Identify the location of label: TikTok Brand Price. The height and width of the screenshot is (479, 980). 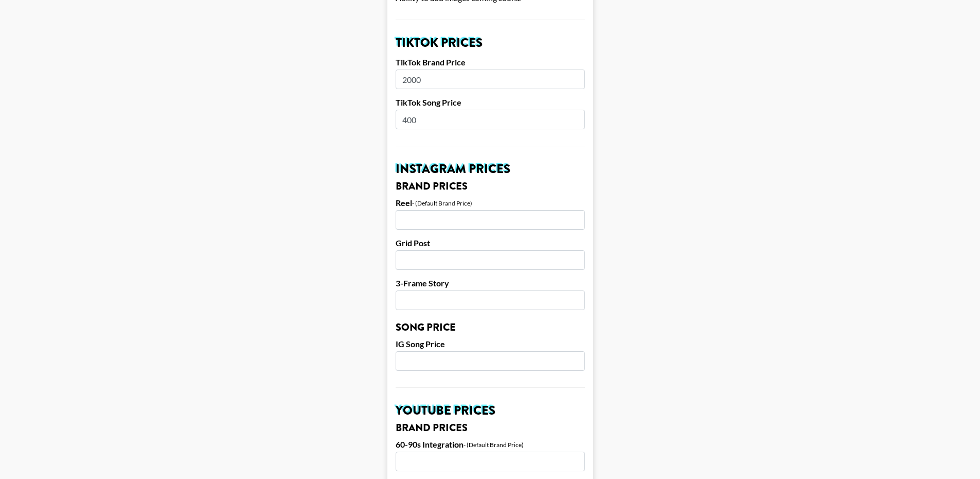
(490, 63).